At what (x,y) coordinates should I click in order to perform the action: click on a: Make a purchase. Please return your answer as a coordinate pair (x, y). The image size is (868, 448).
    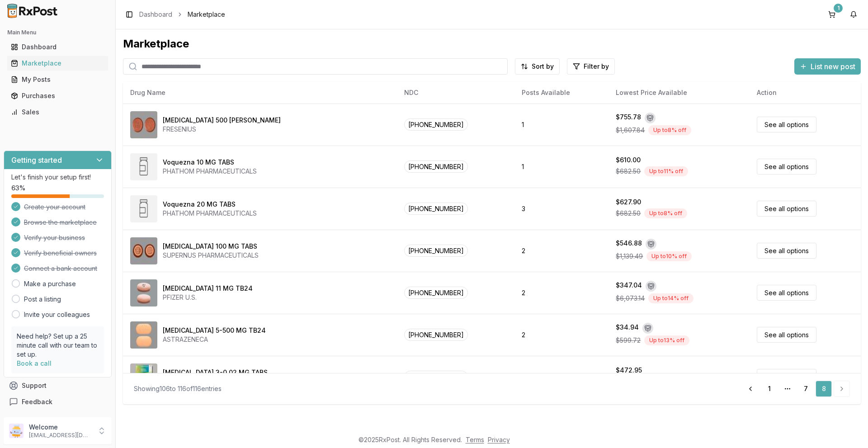
    Looking at the image, I should click on (49, 284).